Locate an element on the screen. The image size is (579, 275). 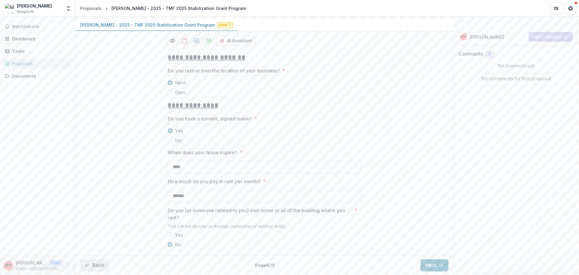
p: How much do you pay in rent per month? is located at coordinates (214, 181).